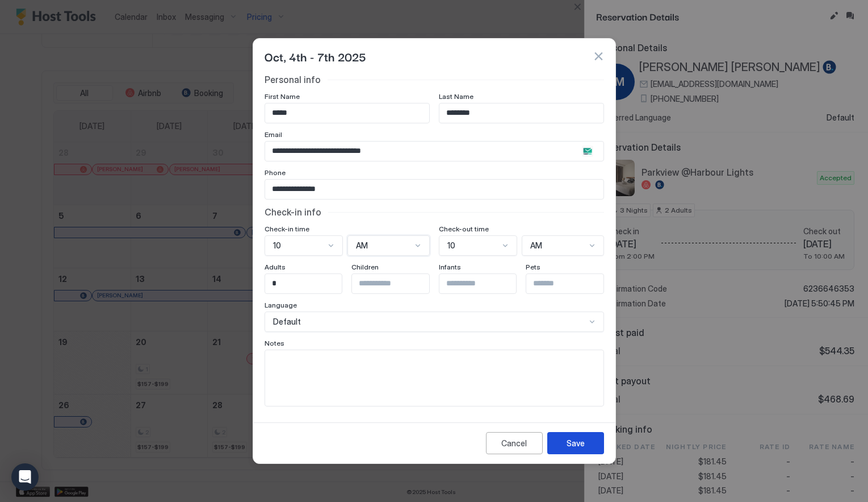 The image size is (868, 502). Describe the element at coordinates (273, 134) in the screenshot. I see `span: Email` at that location.